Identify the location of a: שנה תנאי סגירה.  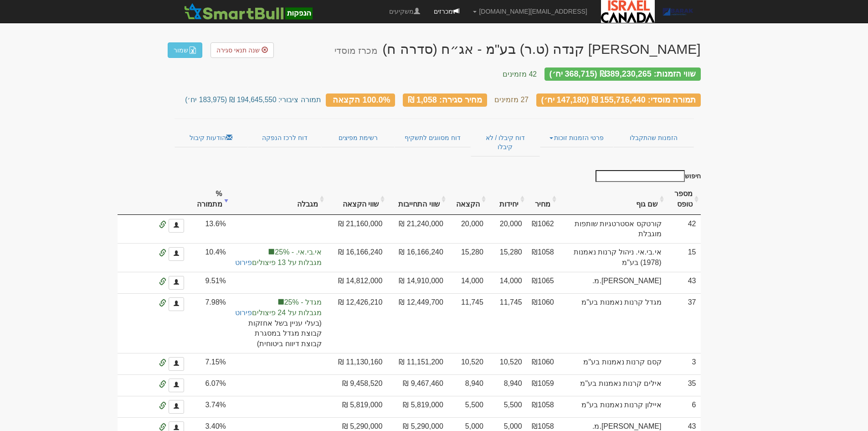
(242, 51).